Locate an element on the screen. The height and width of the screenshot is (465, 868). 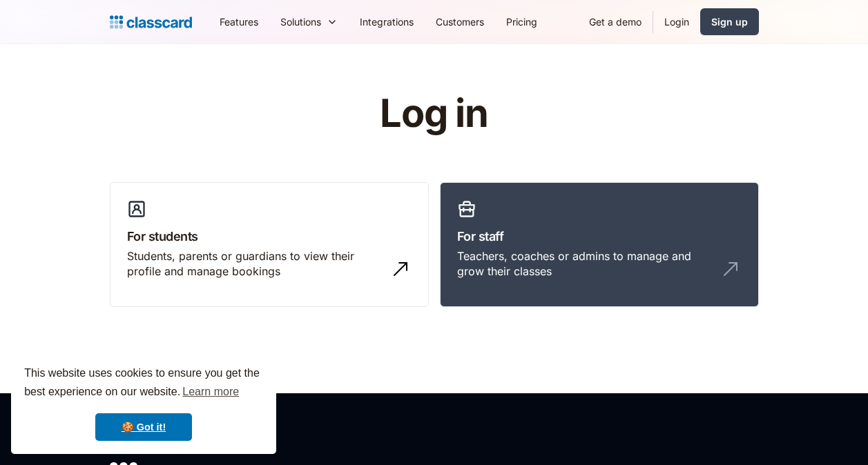
a: learn more about cookies is located at coordinates (210, 392).